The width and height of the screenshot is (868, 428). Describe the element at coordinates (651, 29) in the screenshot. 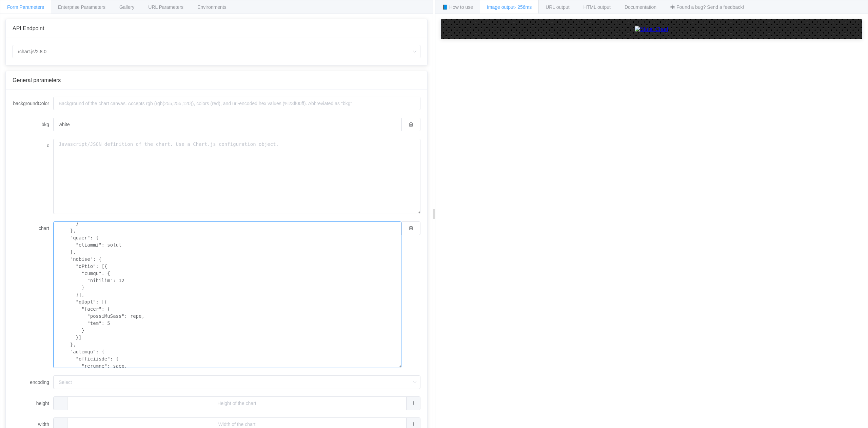

I see `a: Static Chart` at that location.